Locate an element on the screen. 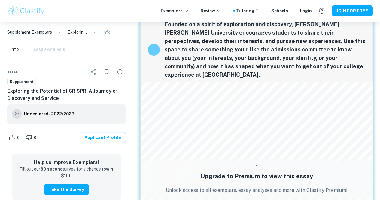 The image size is (380, 200). button: JOIN FOR FREE is located at coordinates (352, 11).